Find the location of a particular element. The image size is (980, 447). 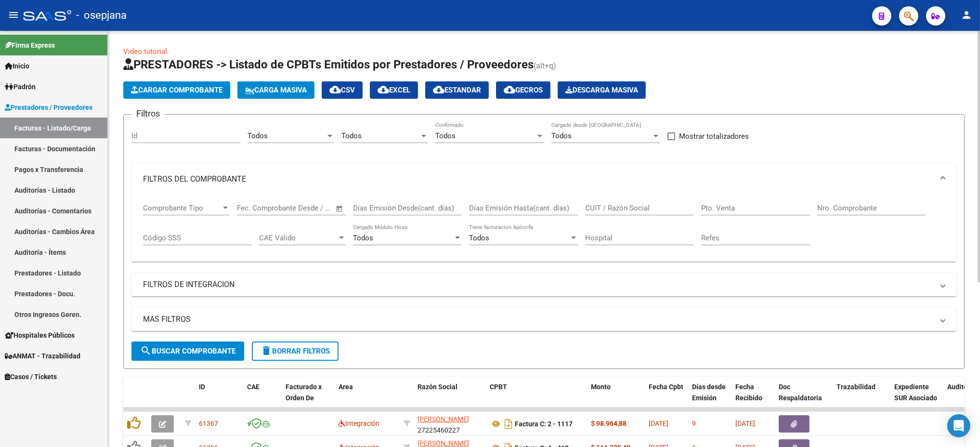

span: Prestadores / Proveedores is located at coordinates (49, 108).